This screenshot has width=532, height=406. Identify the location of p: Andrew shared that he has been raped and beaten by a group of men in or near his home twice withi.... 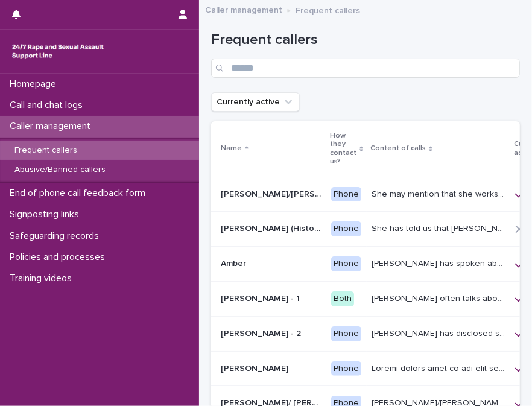
(440, 367).